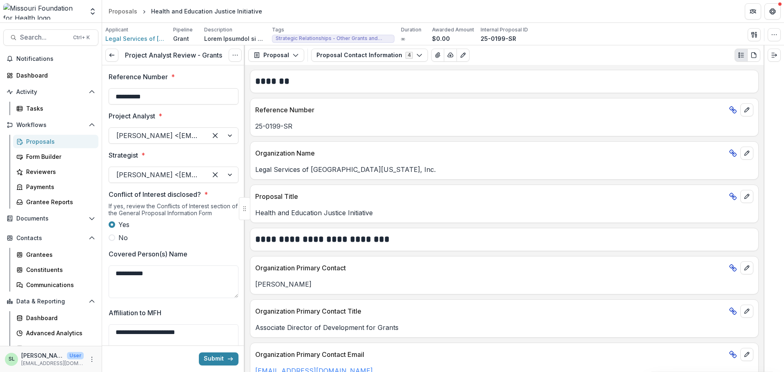  I want to click on a: Reviewers, so click(56, 171).